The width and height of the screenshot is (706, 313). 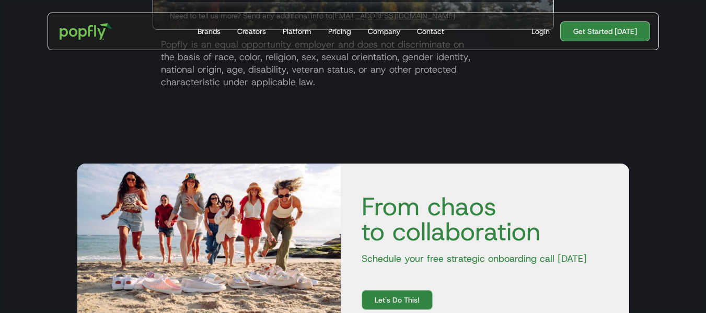 I want to click on p: Popfly is an equal opportunity employer and does not discriminate on the basis of race, color, re..., so click(x=353, y=59).